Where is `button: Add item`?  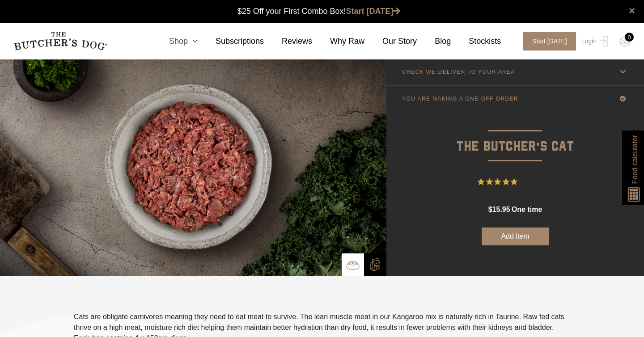
button: Add item is located at coordinates (515, 237).